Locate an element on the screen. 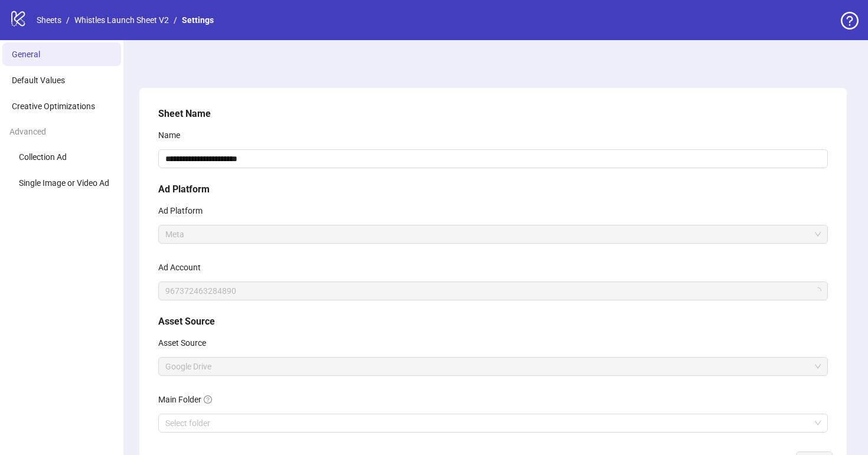 Image resolution: width=868 pixels, height=455 pixels. span: General is located at coordinates (26, 54).